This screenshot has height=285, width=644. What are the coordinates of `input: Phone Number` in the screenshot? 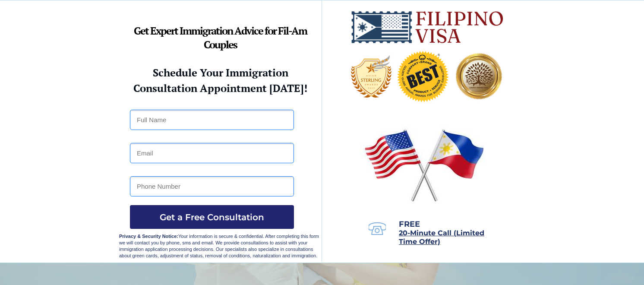 It's located at (212, 186).